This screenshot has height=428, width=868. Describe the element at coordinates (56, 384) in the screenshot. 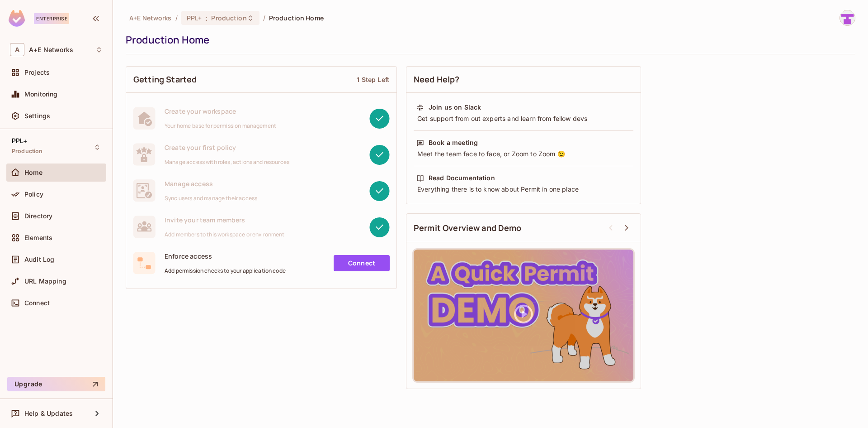

I see `button: Upgrade` at that location.